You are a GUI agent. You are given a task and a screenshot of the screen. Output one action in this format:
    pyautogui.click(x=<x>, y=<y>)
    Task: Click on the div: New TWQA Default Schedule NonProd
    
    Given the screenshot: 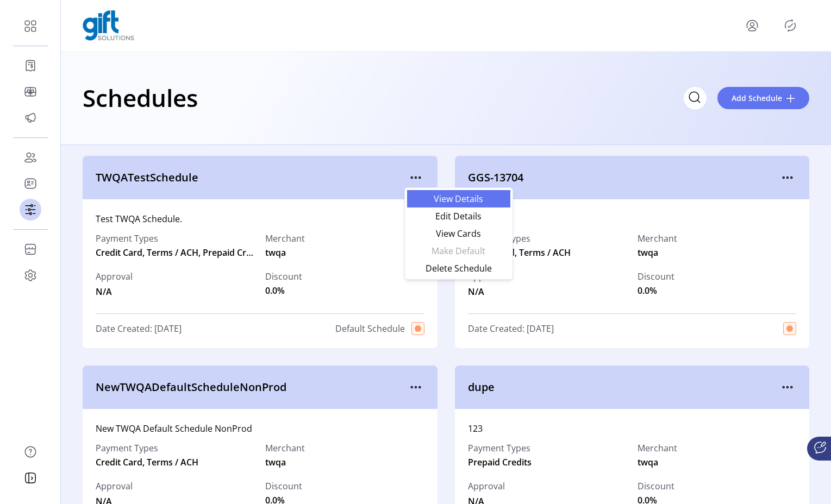 What is the action you would take?
    pyautogui.click(x=260, y=429)
    